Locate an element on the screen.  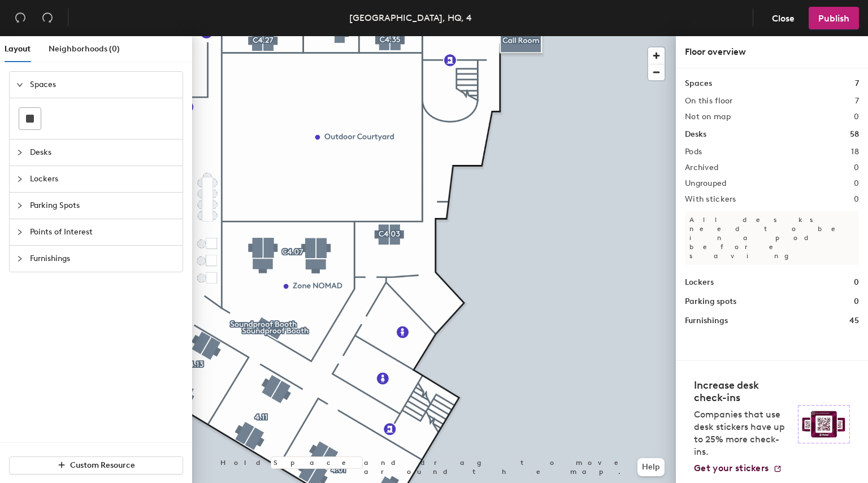
h2: With stickers is located at coordinates (711, 199).